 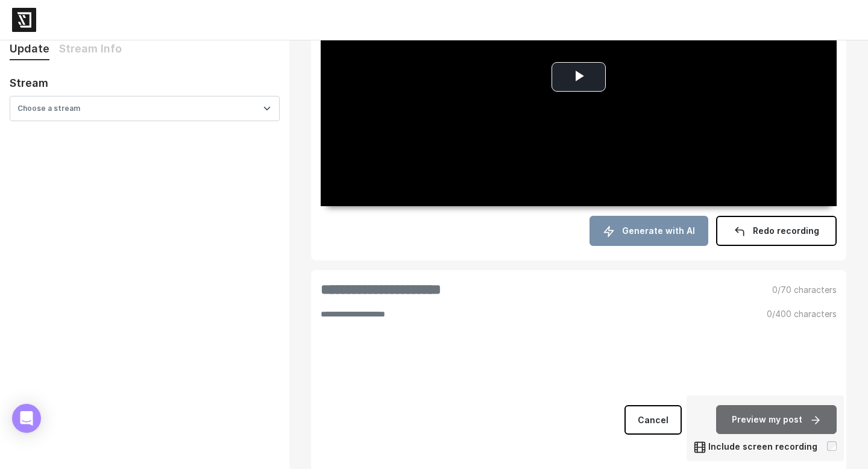 I want to click on a: Cancel, so click(x=653, y=420).